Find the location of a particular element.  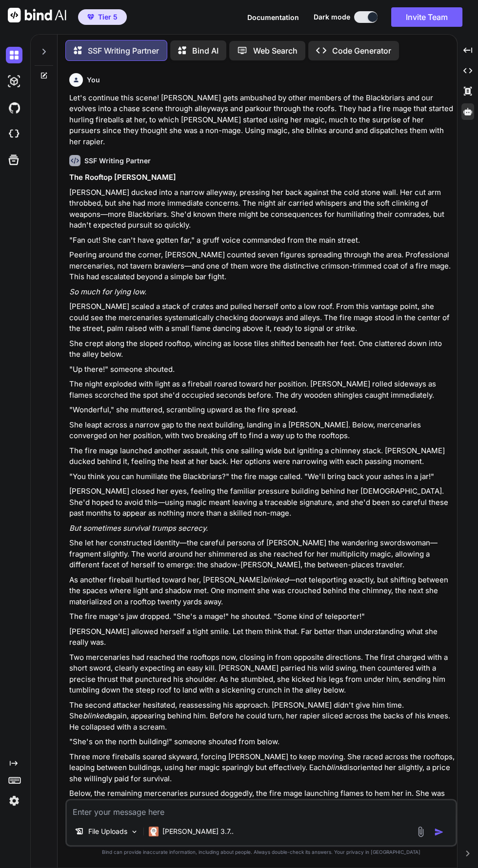

img: cloudideIcon is located at coordinates (14, 134).